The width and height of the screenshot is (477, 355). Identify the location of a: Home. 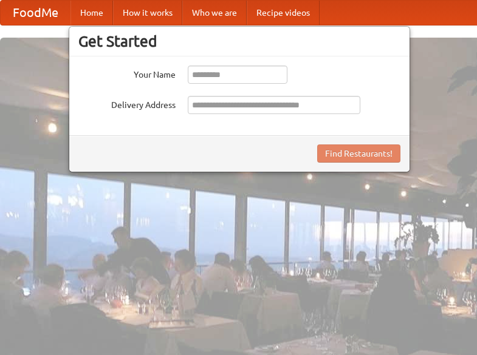
(92, 13).